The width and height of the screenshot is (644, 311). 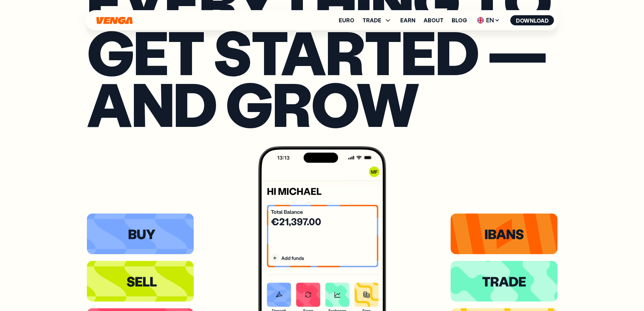 What do you see at coordinates (532, 20) in the screenshot?
I see `button: Download` at bounding box center [532, 20].